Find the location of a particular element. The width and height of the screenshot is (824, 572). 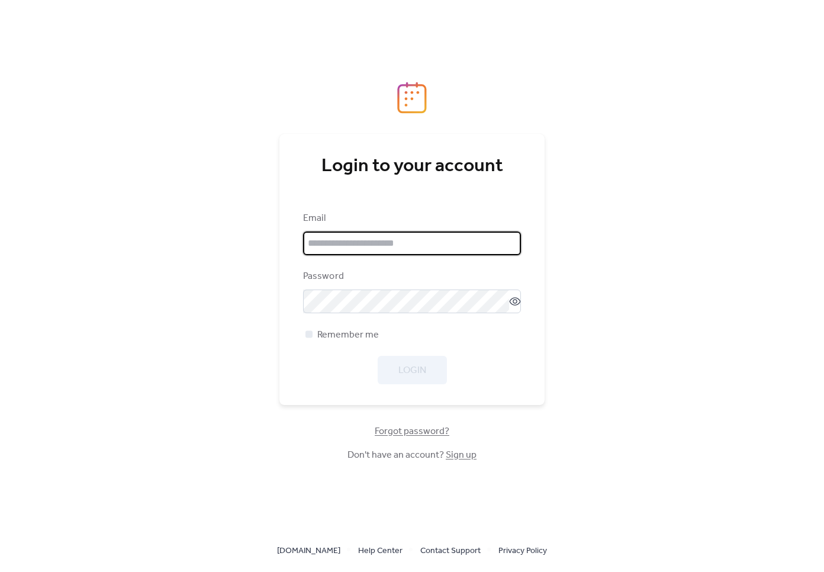

span: Help Center is located at coordinates (380, 551).